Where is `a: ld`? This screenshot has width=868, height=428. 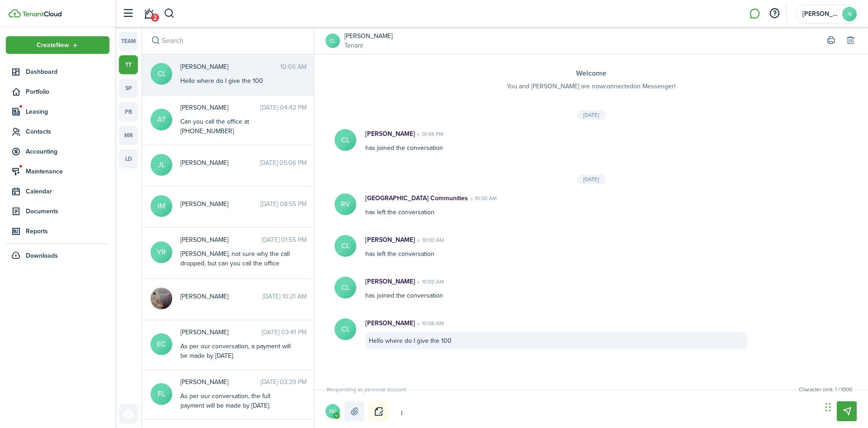
a: ld is located at coordinates (128, 159).